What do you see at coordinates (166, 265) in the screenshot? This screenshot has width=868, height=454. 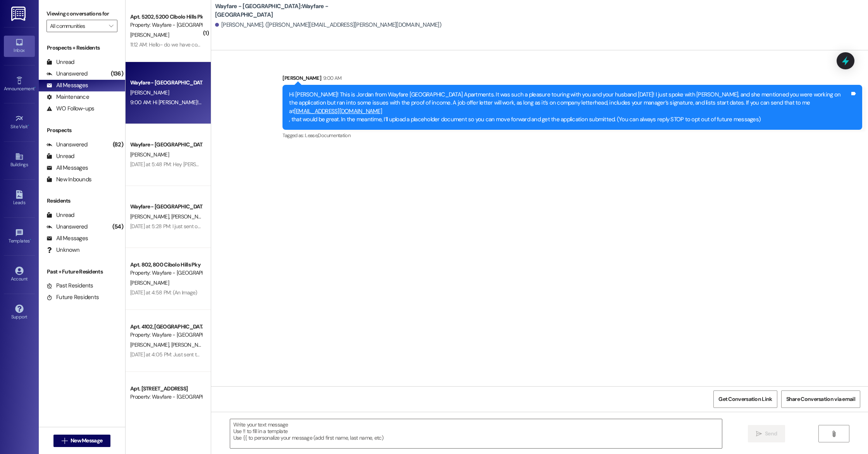 I see `div: Apt. 802, 800 Cibolo Hills Pky` at bounding box center [166, 265].